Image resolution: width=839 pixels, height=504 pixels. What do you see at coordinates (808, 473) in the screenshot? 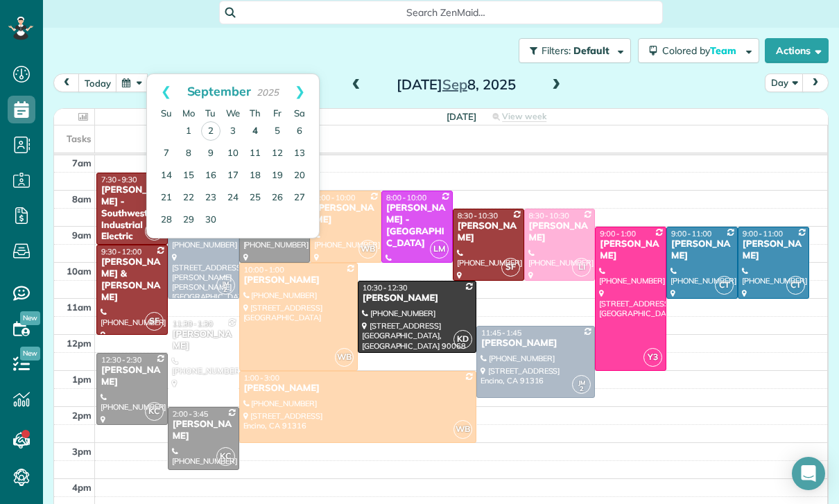
I see `div: Open Intercom Messenger` at bounding box center [808, 473].